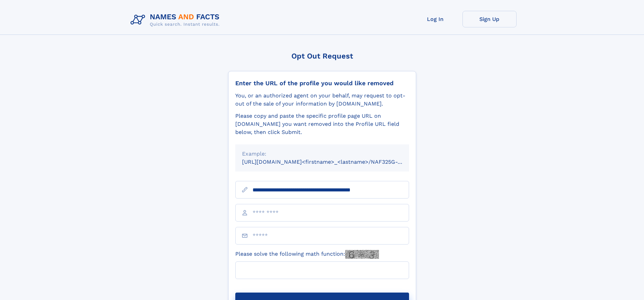 This screenshot has width=644, height=300. I want to click on label: Please solve the following math function:, so click(307, 254).